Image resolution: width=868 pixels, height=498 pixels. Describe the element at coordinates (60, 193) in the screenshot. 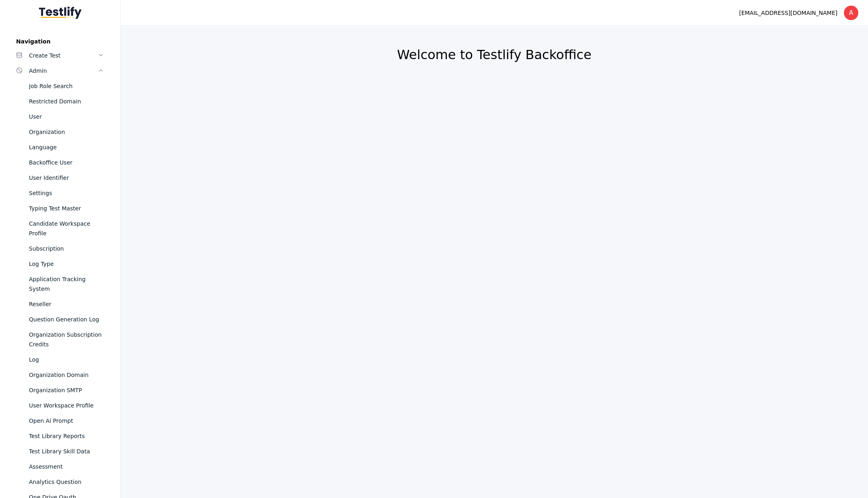

I see `a: Settings` at that location.